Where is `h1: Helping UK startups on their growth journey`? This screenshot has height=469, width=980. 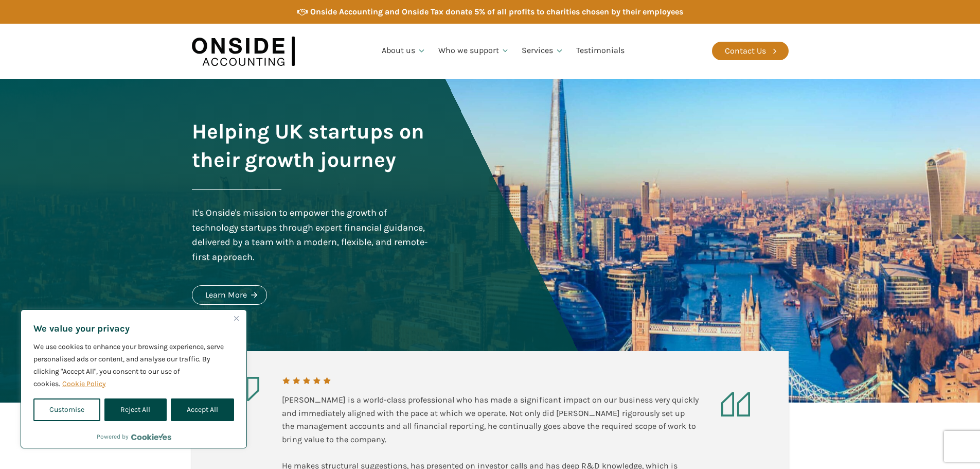
h1: Helping UK startups on their growth journey is located at coordinates (312, 146).